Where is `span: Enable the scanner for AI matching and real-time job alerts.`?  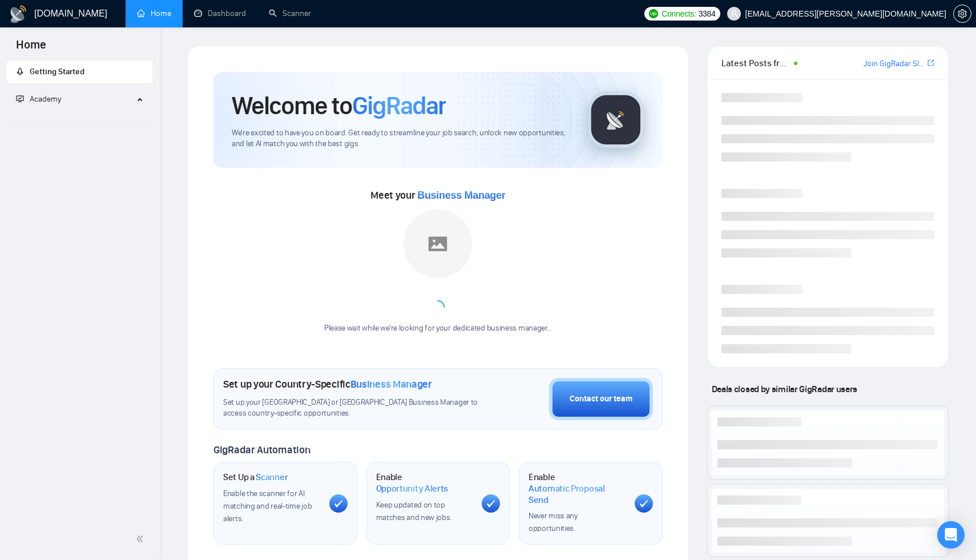 span: Enable the scanner for AI matching and real-time job alerts. is located at coordinates (267, 506).